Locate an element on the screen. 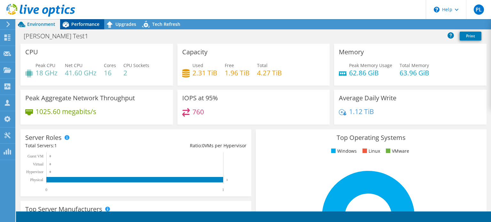 This screenshot has width=491, height=222. span: Peak CPU is located at coordinates (45, 65).